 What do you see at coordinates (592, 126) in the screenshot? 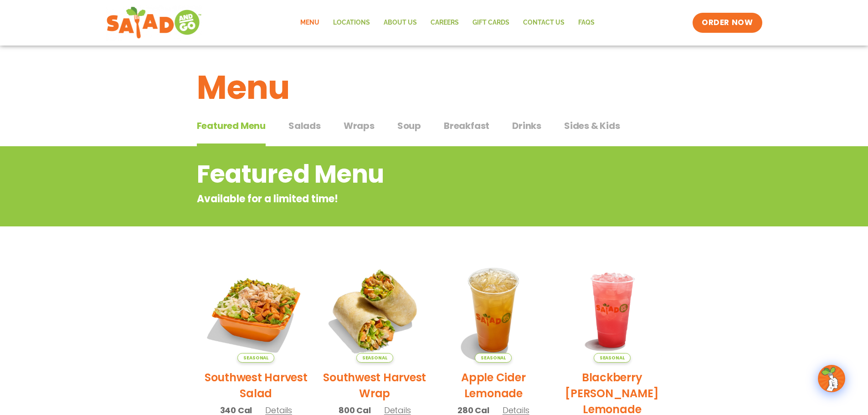
I see `span: Sides & Kids` at bounding box center [592, 126].